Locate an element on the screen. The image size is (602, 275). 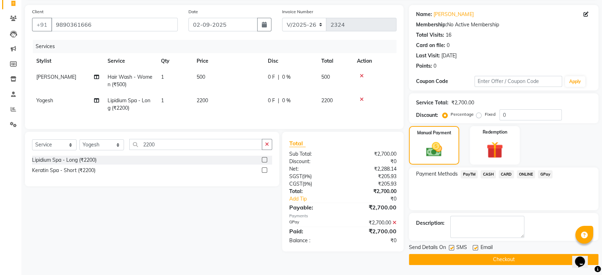
div: Last Visit: is located at coordinates (428, 56).